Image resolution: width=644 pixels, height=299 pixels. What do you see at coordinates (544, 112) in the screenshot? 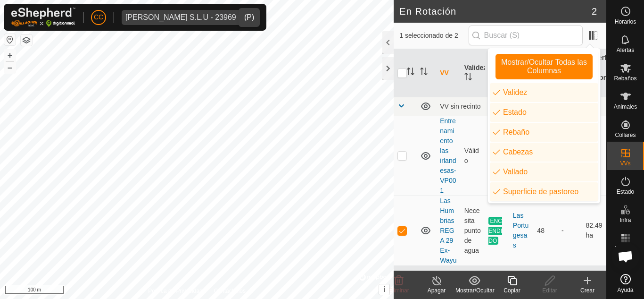
I see `li: activation.label.title` at bounding box center [544, 112].